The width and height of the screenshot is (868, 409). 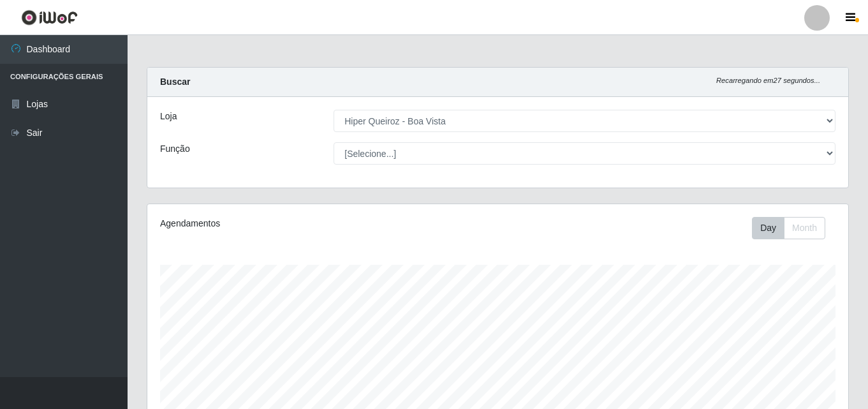 What do you see at coordinates (174, 82) in the screenshot?
I see `strong: Buscar` at bounding box center [174, 82].